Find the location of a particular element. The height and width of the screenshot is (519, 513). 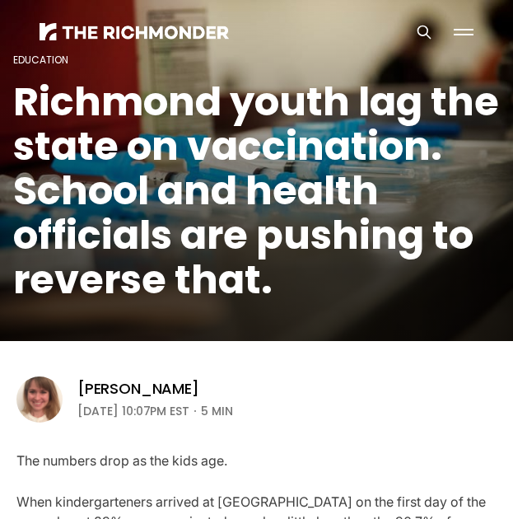

img: Sarah Vogelsong is located at coordinates (40, 400).